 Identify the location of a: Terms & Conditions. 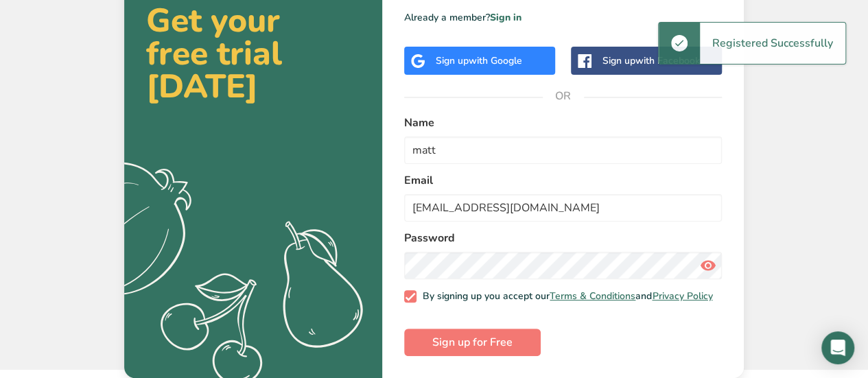
(592, 295).